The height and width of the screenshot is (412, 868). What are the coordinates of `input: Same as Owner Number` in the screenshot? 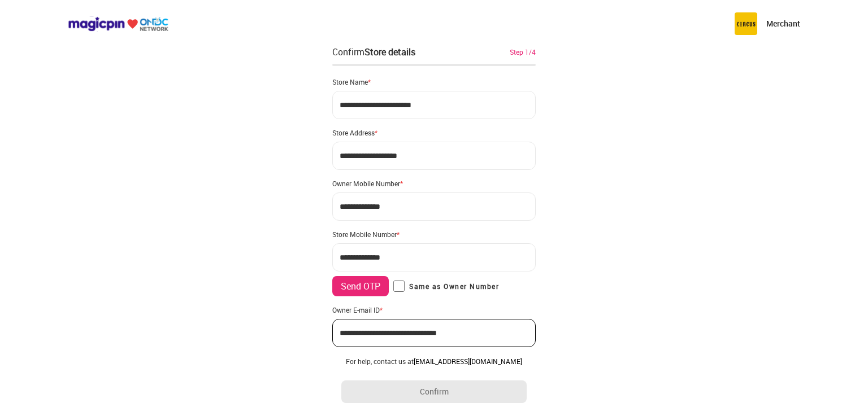 It's located at (399, 286).